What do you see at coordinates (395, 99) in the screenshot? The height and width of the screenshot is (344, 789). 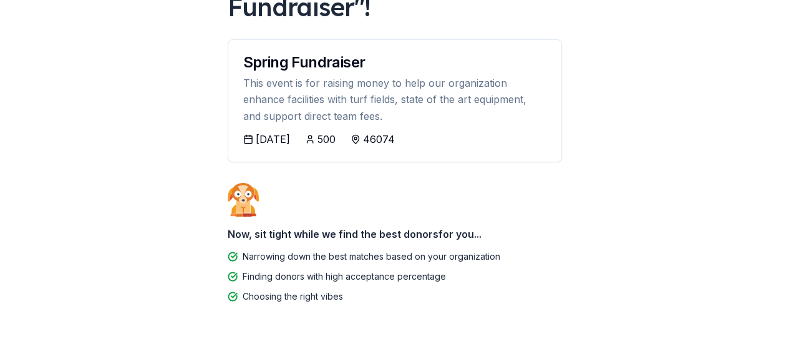 I see `div: This event is for raising money to help our organization enhance facilities with turf fields, sta...` at bounding box center [395, 99].